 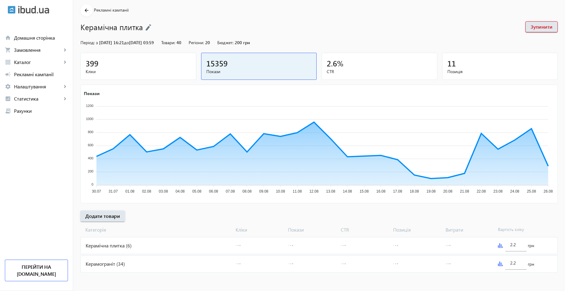 What do you see at coordinates (8, 74) in the screenshot?
I see `mat-icon: campaign` at bounding box center [8, 74].